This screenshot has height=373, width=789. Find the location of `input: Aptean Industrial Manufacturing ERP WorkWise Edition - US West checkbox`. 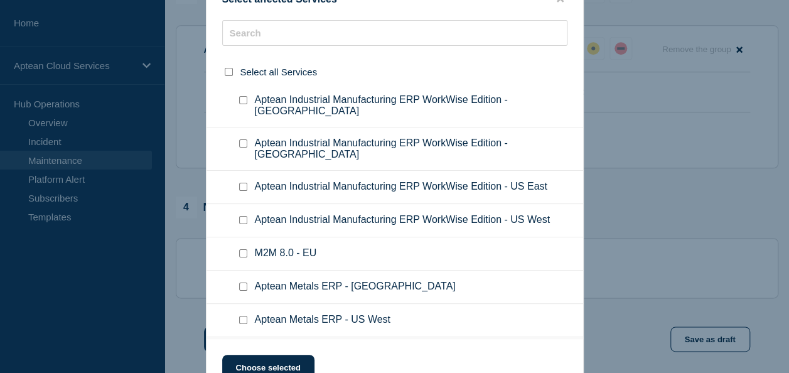

input: Aptean Industrial Manufacturing ERP WorkWise Edition - US West checkbox is located at coordinates (243, 220).